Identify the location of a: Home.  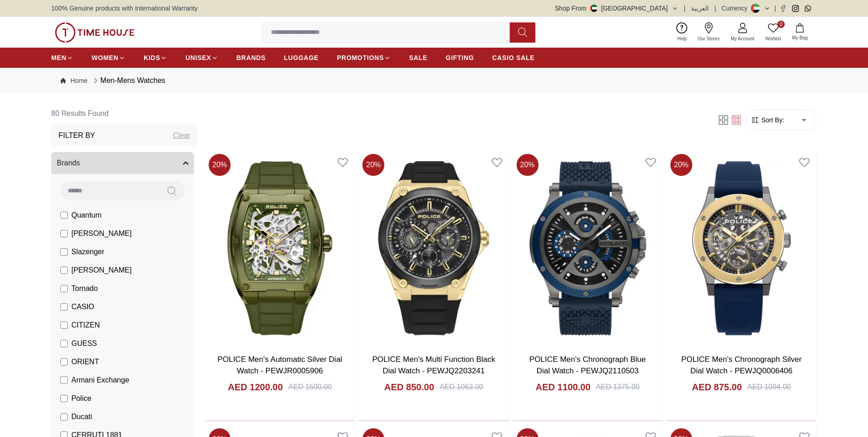
(74, 81).